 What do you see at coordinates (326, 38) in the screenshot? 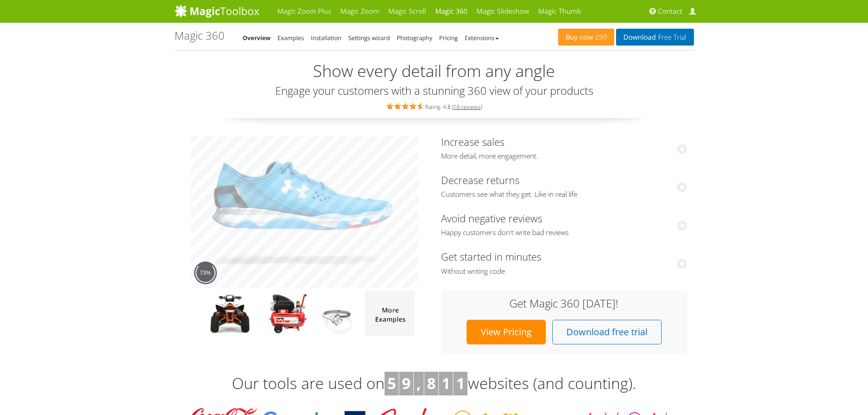
I see `a: Installation` at bounding box center [326, 38].